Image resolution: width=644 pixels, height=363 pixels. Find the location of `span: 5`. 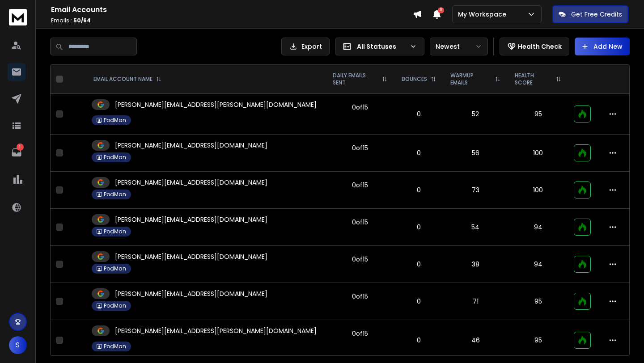

span: 5 is located at coordinates (441, 10).